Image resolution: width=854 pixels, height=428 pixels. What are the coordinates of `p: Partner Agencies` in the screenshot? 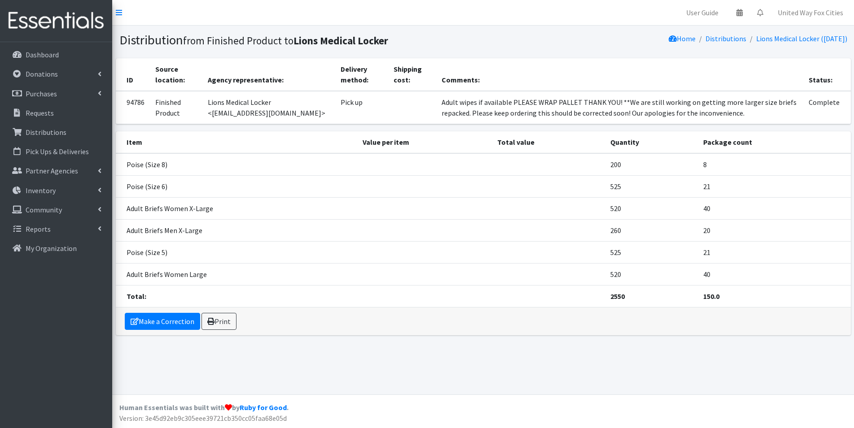 It's located at (52, 171).